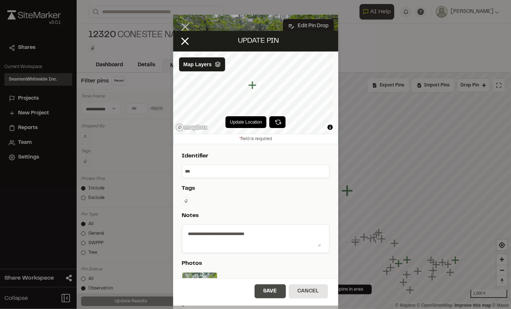 The height and width of the screenshot is (309, 511). Describe the element at coordinates (270, 292) in the screenshot. I see `button: Save` at that location.